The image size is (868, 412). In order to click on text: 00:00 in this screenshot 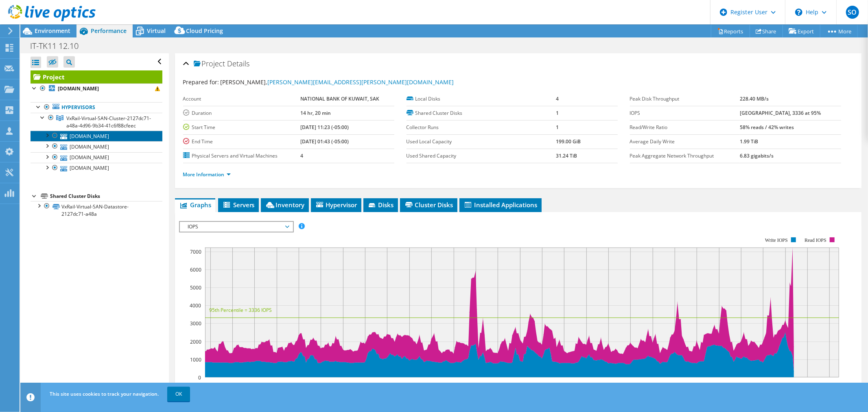, I will do `click(763, 385)`.